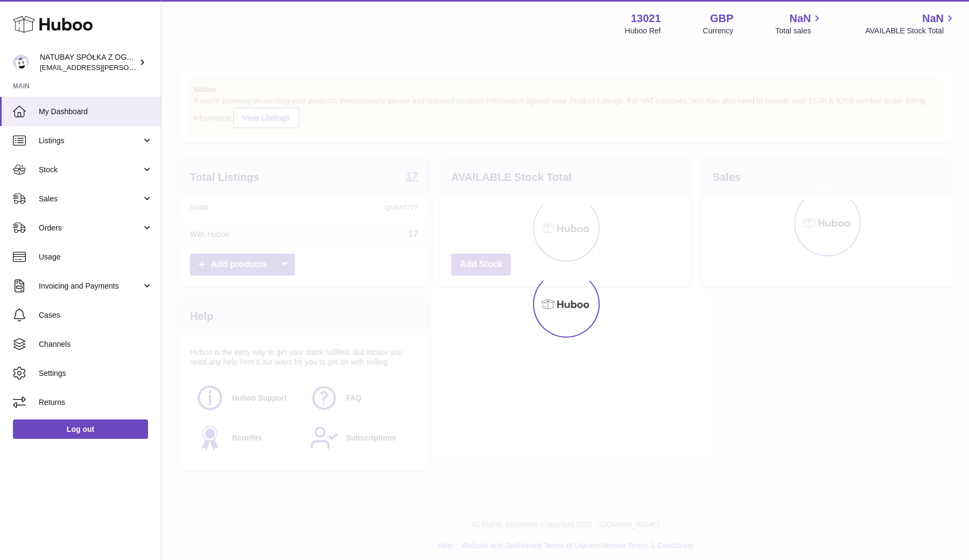 The height and width of the screenshot is (560, 969). Describe the element at coordinates (643, 31) in the screenshot. I see `div: Huboo Ref` at that location.